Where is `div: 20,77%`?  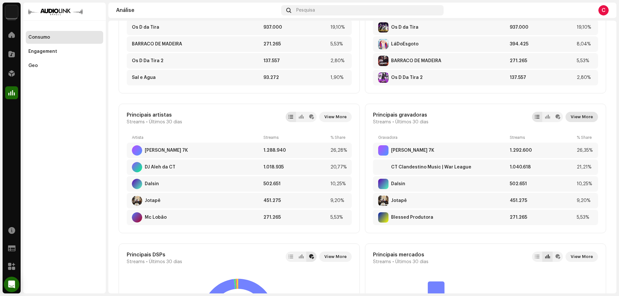 div: 20,77% is located at coordinates (339, 167).